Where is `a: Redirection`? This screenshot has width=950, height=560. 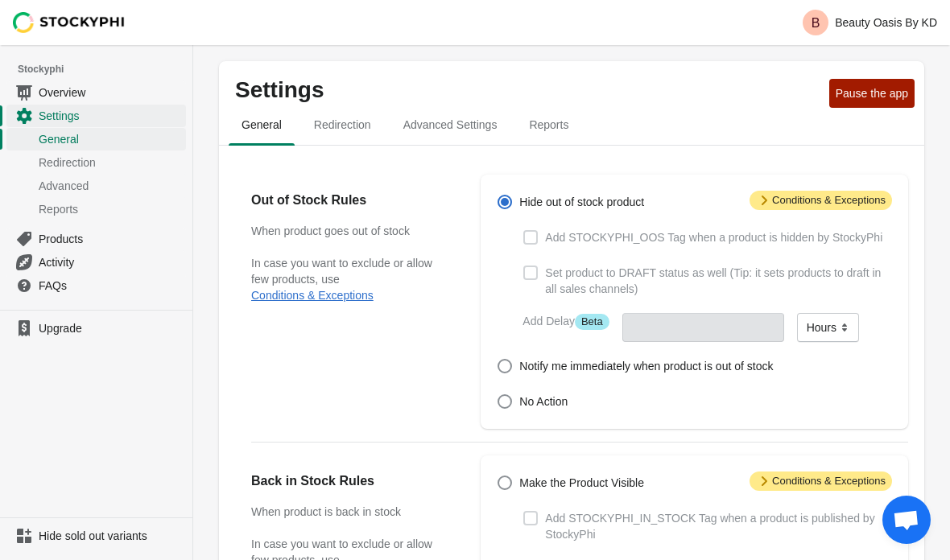 a: Redirection is located at coordinates (96, 162).